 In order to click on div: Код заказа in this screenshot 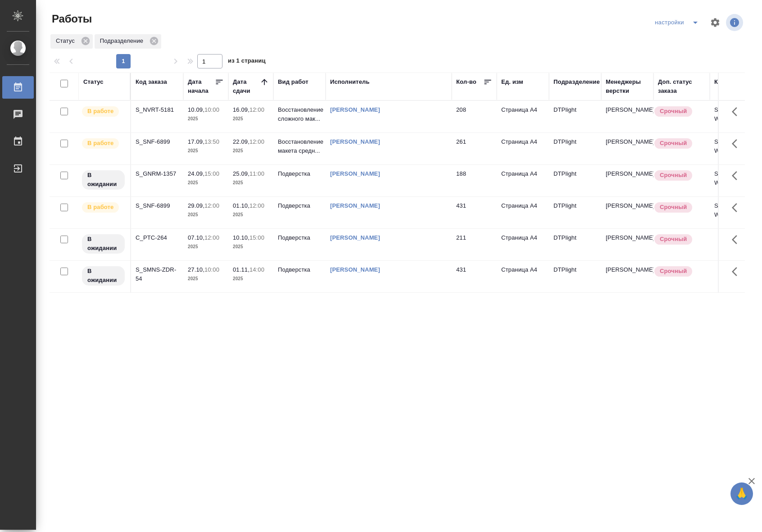, I will do `click(151, 82)`.